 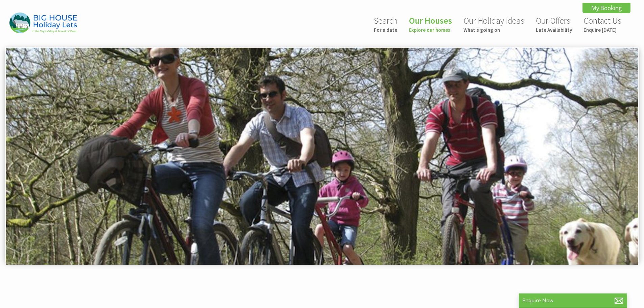 I want to click on p: Enquire Now, so click(x=573, y=300).